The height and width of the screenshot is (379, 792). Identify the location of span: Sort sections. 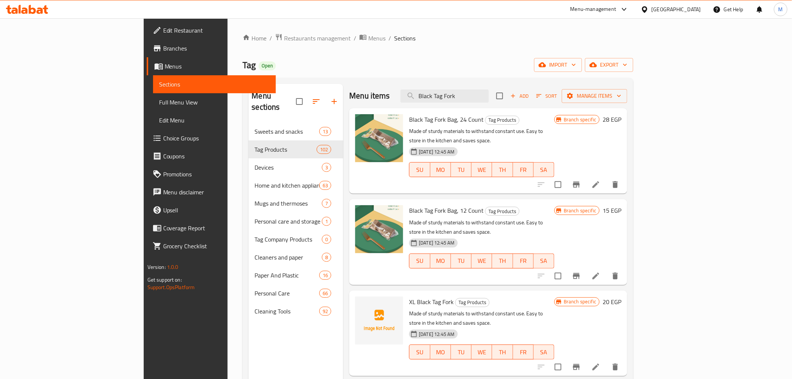
(316, 101).